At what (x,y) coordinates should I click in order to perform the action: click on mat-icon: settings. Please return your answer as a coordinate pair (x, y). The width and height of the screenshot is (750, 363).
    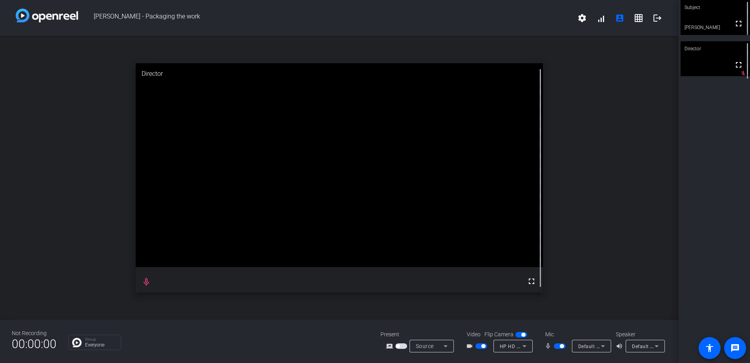
    Looking at the image, I should click on (582, 18).